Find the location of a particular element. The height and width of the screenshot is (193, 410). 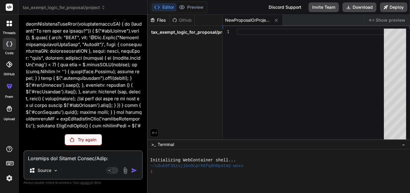

img: settings is located at coordinates (9, 178).